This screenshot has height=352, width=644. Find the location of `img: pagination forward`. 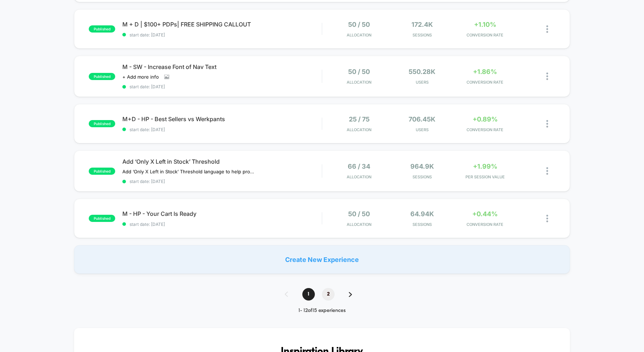

img: pagination forward is located at coordinates (350, 294).